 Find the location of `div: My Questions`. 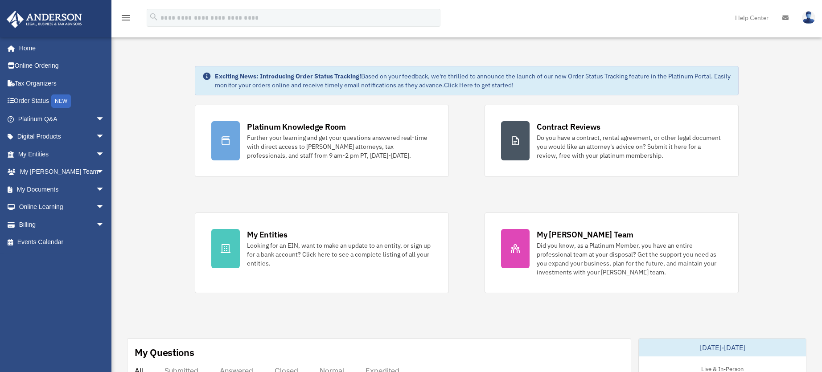

div: My Questions is located at coordinates (164, 352).